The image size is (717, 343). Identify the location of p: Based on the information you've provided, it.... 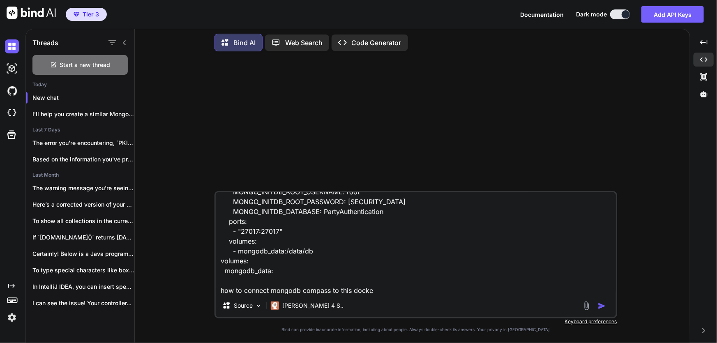
(83, 159).